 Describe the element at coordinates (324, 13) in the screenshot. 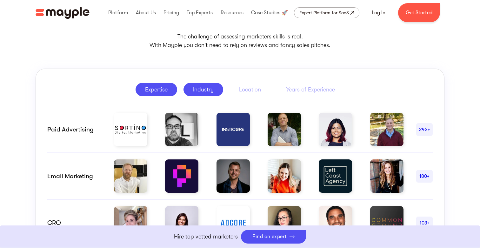

I see `div: Expert Platform for SaaS` at that location.